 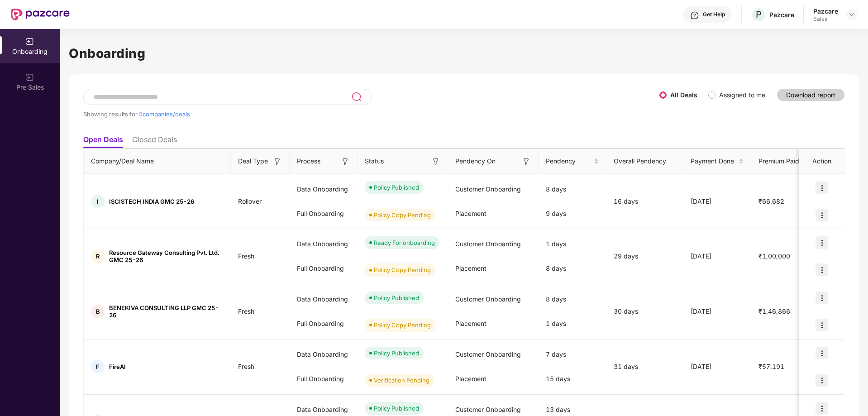 I want to click on li: Closed Deals, so click(x=154, y=142).